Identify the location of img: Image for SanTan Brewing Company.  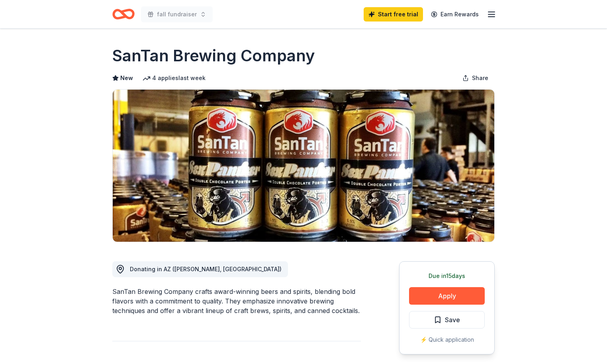
(304, 166).